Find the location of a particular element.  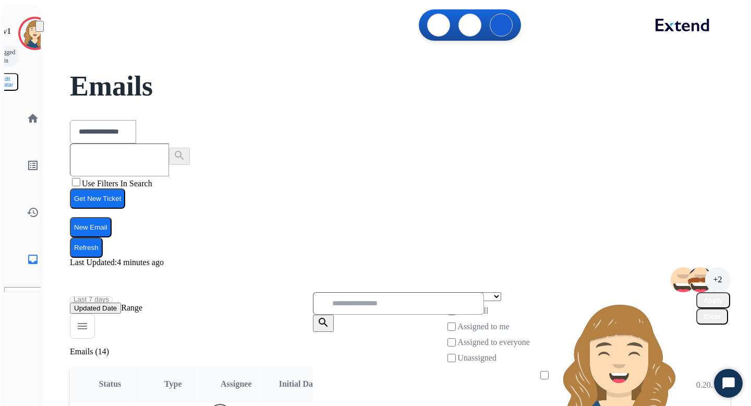

button: Clear is located at coordinates (712, 316).